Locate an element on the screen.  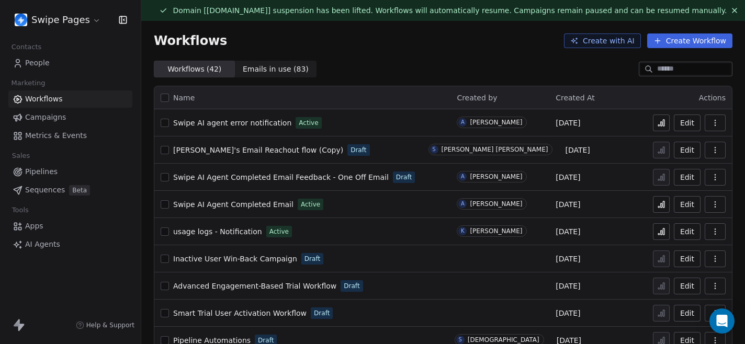
span: Created At is located at coordinates (575, 98).